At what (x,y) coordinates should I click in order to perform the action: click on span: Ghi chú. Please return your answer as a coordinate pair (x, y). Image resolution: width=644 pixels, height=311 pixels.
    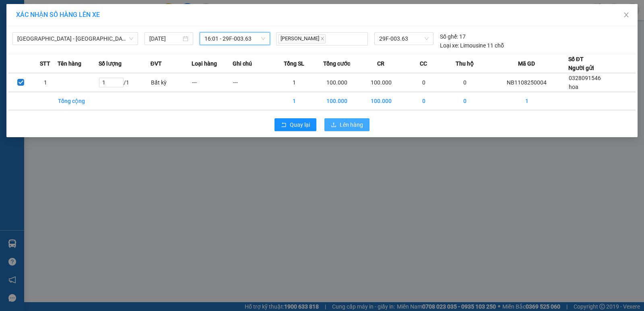
    Looking at the image, I should click on (242, 64).